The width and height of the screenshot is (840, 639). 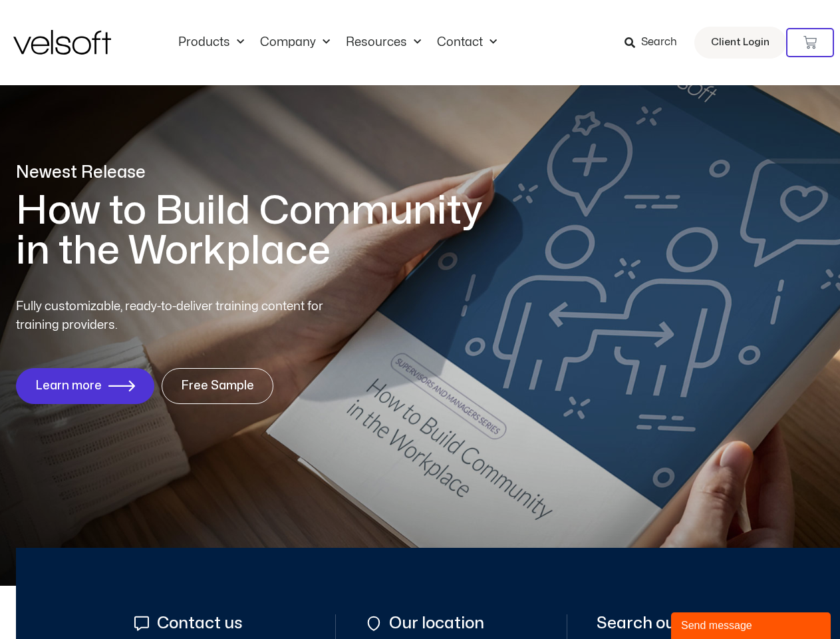 I want to click on p: Fully customizable, ready-to-deliver training content for training providers., so click(x=182, y=316).